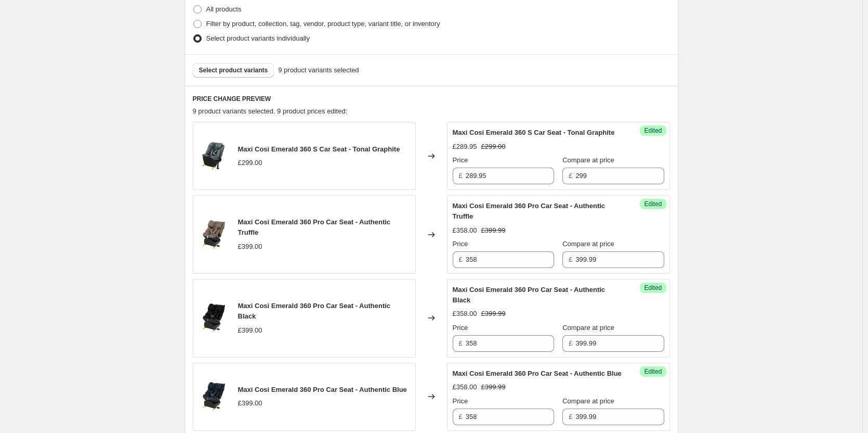  What do you see at coordinates (465, 147) in the screenshot?
I see `div: £289.95` at bounding box center [465, 147].